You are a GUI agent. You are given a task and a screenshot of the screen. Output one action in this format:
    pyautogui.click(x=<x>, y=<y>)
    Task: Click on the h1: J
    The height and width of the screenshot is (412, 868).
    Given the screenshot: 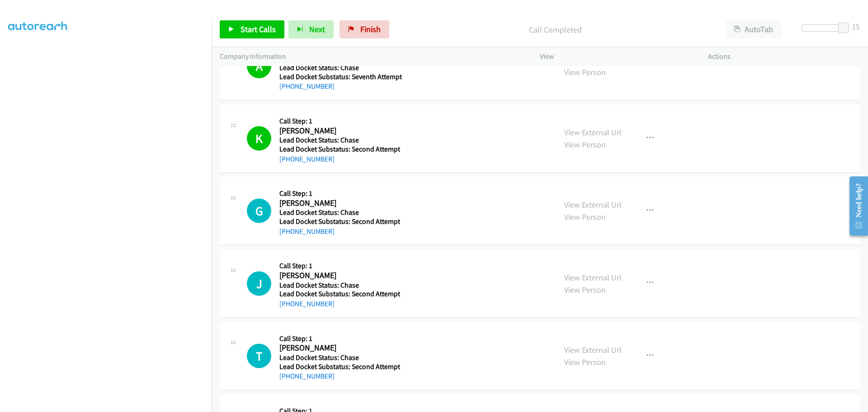 What is the action you would take?
    pyautogui.click(x=259, y=283)
    